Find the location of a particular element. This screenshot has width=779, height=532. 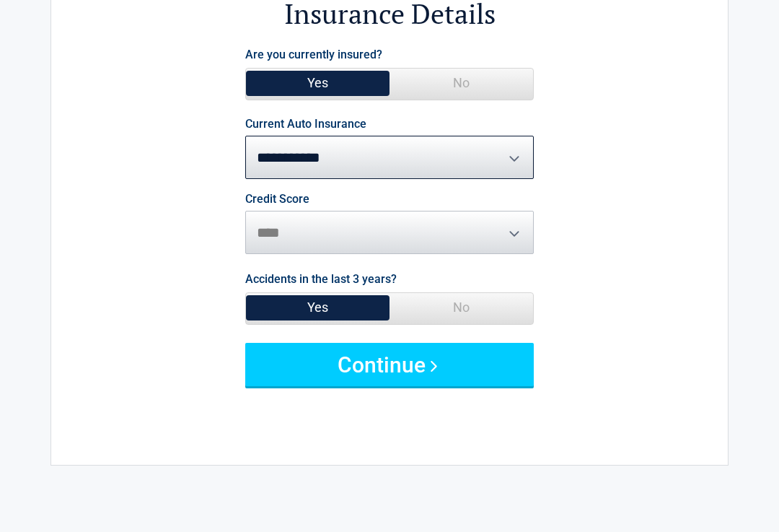

label: Accidents in the last 3 years? is located at coordinates (321, 279).